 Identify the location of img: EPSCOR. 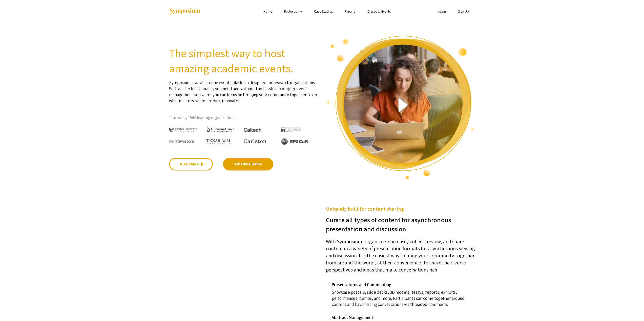
(295, 142).